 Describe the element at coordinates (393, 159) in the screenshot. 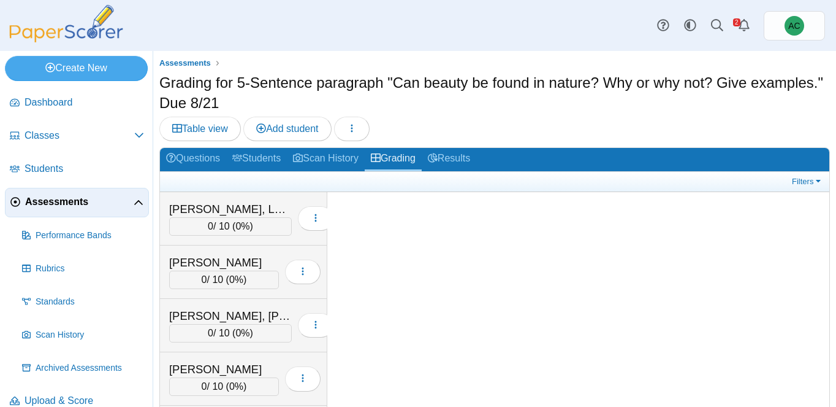

I see `a: Grading` at that location.